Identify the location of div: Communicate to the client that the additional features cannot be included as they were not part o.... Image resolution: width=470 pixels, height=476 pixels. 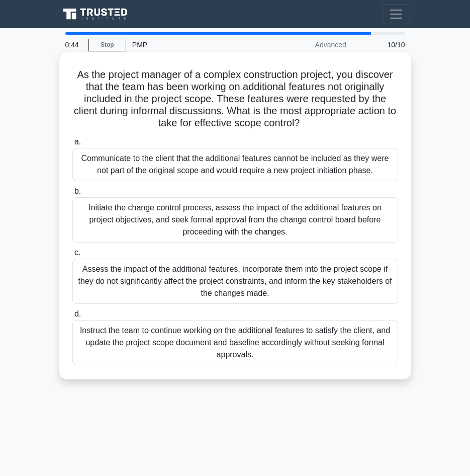
(235, 165).